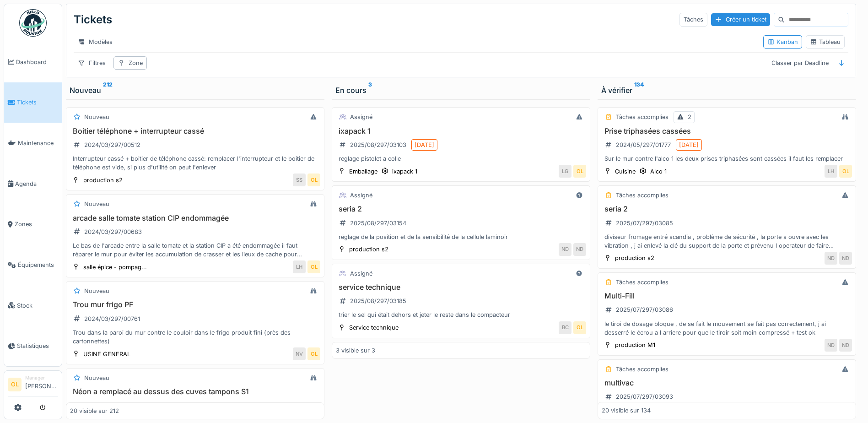 This screenshot has width=868, height=423. Describe the element at coordinates (33, 143) in the screenshot. I see `a: Maintenance` at that location.